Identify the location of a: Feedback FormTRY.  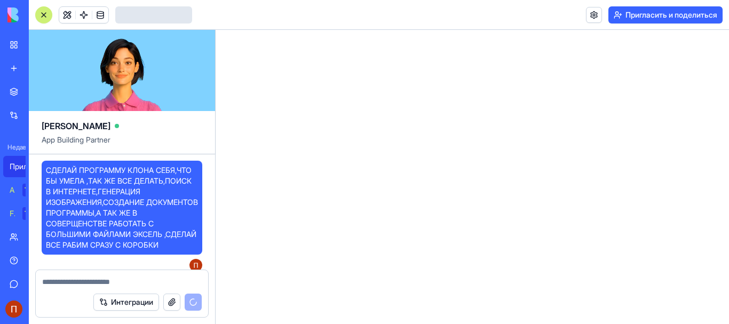
(25, 213).